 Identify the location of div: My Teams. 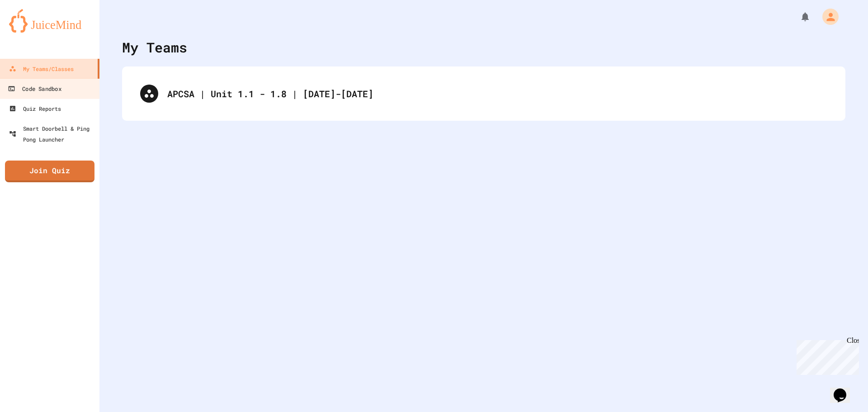
(155, 47).